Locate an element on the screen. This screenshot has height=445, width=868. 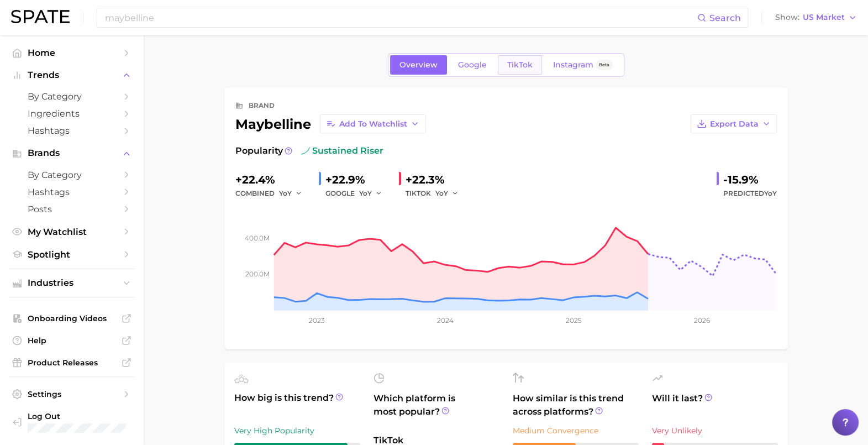
div: GOOGLE is located at coordinates (357, 194).